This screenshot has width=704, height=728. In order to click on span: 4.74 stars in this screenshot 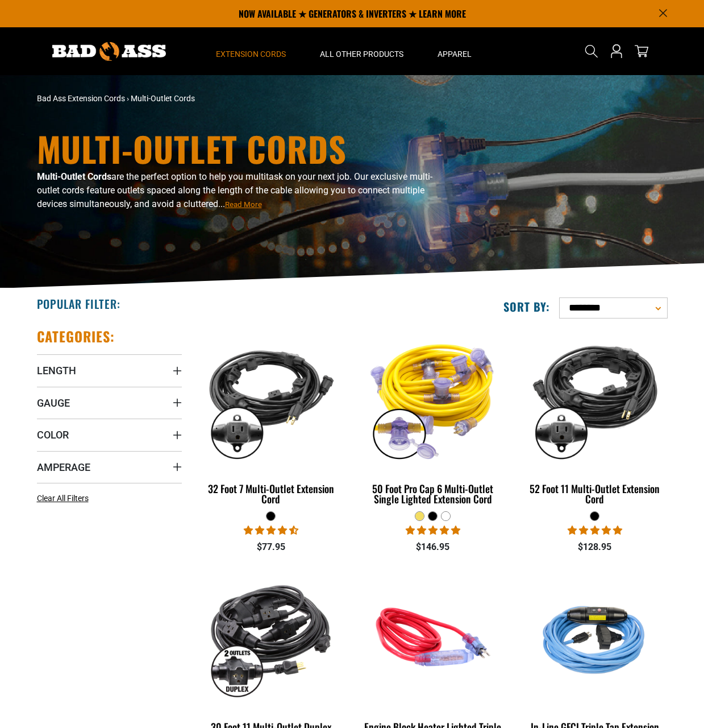, I will do `click(271, 530)`.